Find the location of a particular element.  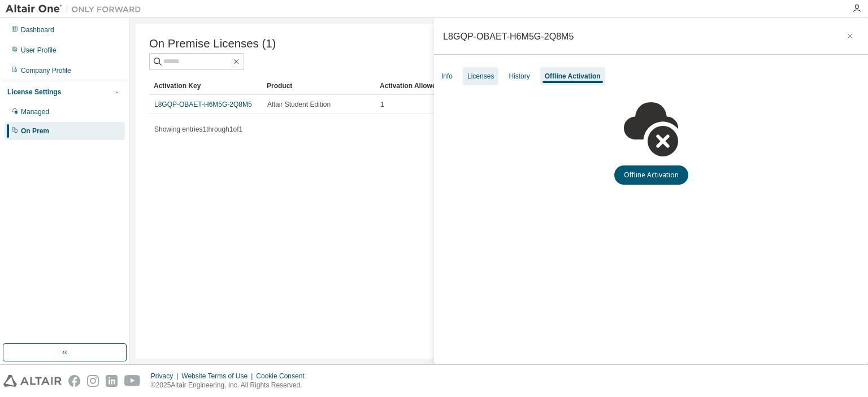

img: youtube.svg is located at coordinates (132, 380).